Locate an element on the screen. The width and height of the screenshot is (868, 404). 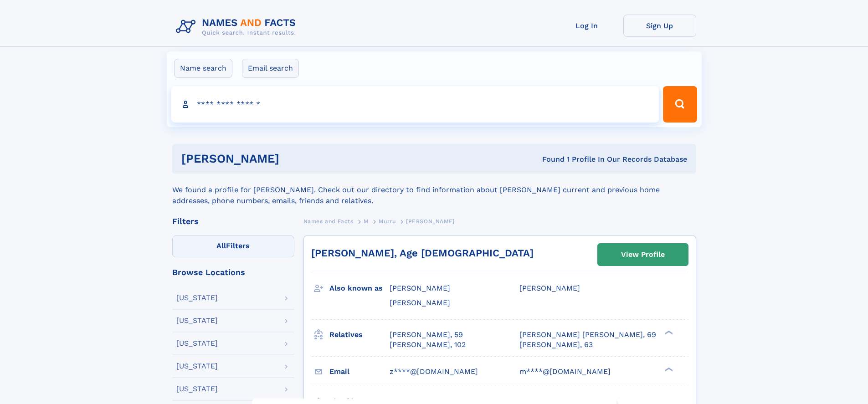
h3: Also known as is located at coordinates (360, 288).